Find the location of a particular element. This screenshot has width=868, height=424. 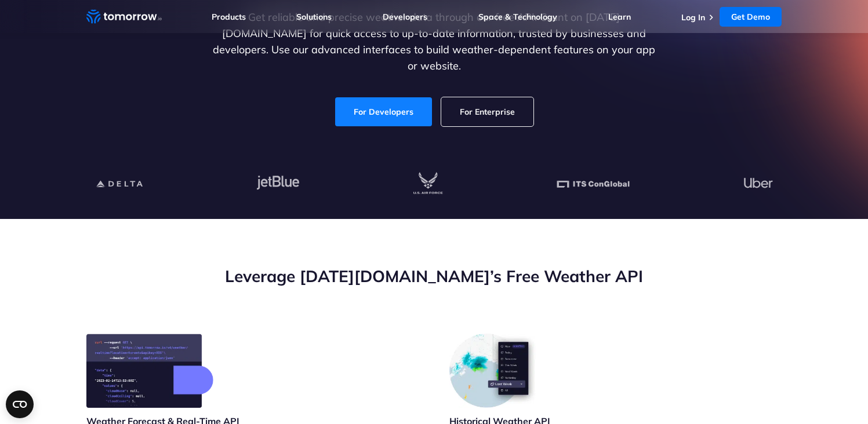

a: Get Demo is located at coordinates (750, 17).